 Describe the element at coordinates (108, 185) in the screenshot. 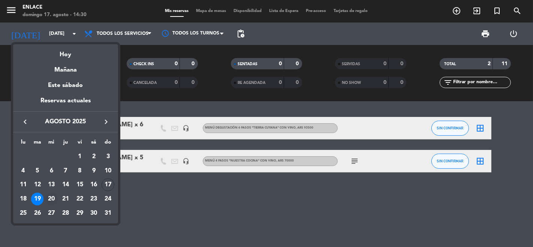

I see `td: 17 de agosto de 2025` at that location.